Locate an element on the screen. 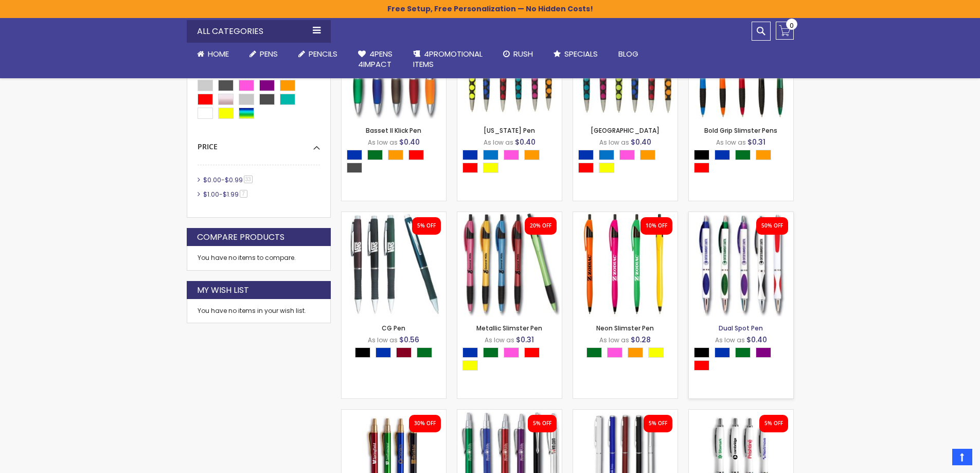  div: You have no items in your wish list. is located at coordinates (259, 311).